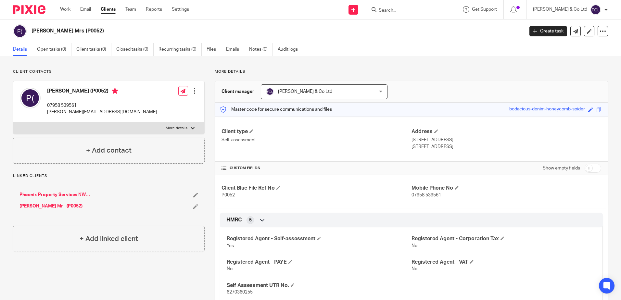 Image resolution: width=621 pixels, height=300 pixels. I want to click on a: Recurring tasks (0), so click(180, 49).